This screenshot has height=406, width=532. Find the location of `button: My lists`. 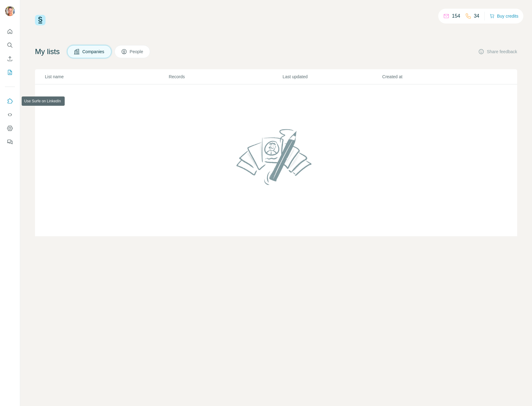

button: My lists is located at coordinates (10, 72).